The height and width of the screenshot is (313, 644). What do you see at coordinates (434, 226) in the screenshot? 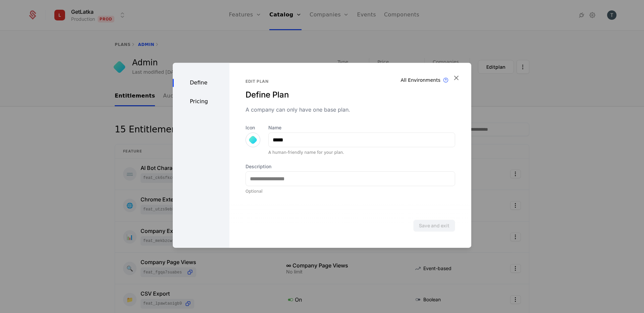
I see `button: Save and exit` at bounding box center [434, 226].